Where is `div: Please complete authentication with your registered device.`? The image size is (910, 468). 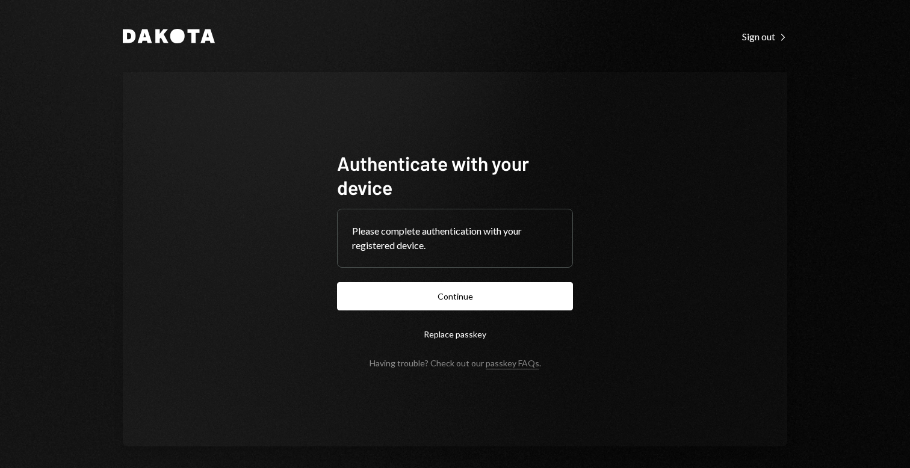
div: Please complete authentication with your registered device. is located at coordinates (455, 238).